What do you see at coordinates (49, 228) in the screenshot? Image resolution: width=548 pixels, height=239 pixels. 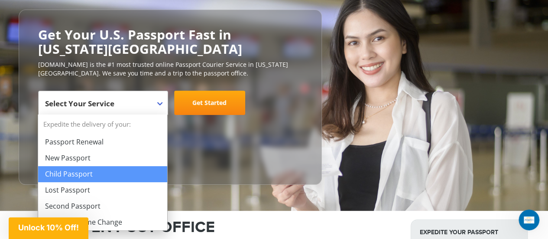 I see `div: Unlock 10% Off!` at bounding box center [49, 228].